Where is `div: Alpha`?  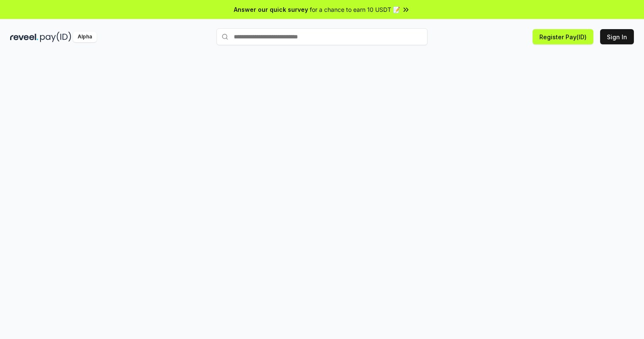 div: Alpha is located at coordinates (85, 37).